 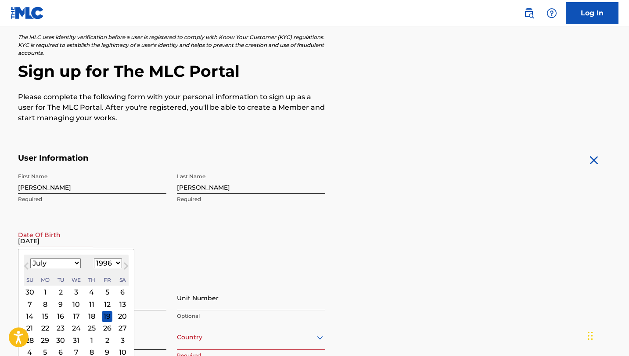 I want to click on h2: Sign up for The MLC Portal, so click(x=315, y=71).